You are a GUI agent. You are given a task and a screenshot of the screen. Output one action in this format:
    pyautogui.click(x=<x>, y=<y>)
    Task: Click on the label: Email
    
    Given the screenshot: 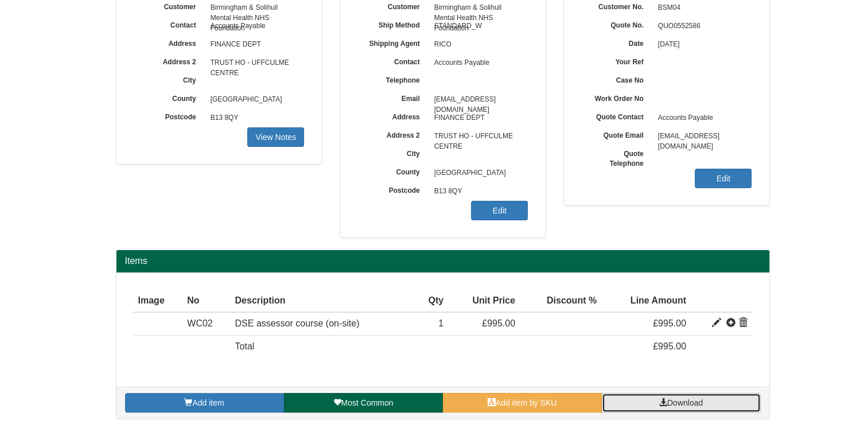 What is the action you would take?
    pyautogui.click(x=393, y=97)
    